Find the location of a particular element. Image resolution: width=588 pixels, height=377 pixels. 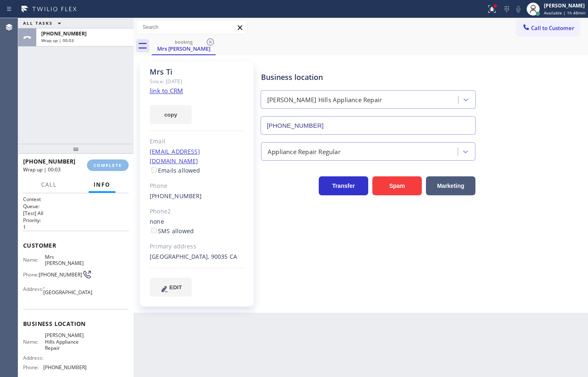

input: Phone Number is located at coordinates (368, 125).